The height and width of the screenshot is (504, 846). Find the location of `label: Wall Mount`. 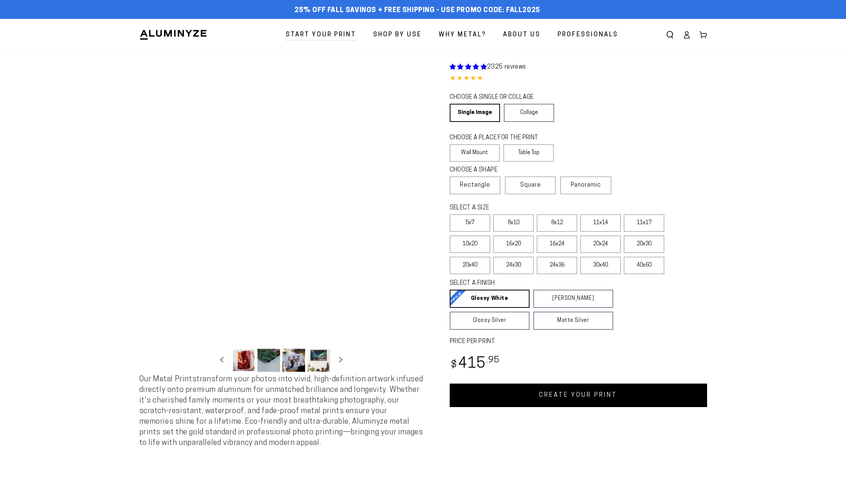

label: Wall Mount is located at coordinates (475, 153).